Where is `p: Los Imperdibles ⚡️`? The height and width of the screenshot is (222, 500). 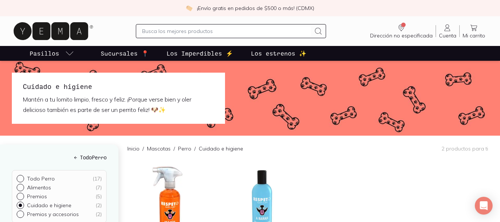 p: Los Imperdibles ⚡️ is located at coordinates (200, 53).